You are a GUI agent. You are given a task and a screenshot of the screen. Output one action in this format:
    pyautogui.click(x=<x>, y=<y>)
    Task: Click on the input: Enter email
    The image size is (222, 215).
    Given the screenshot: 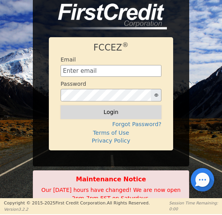 What is the action you would take?
    pyautogui.click(x=111, y=71)
    